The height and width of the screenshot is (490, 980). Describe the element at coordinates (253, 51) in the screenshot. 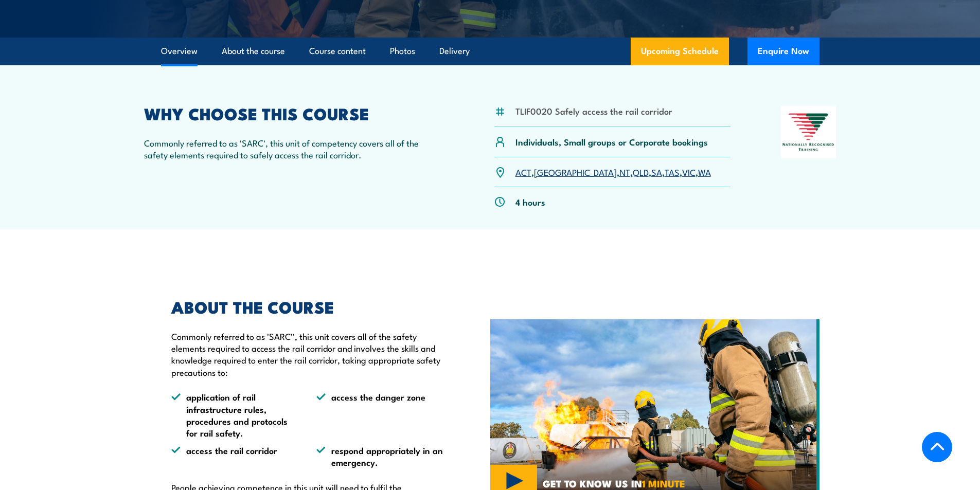

I see `a: About the course` at that location.